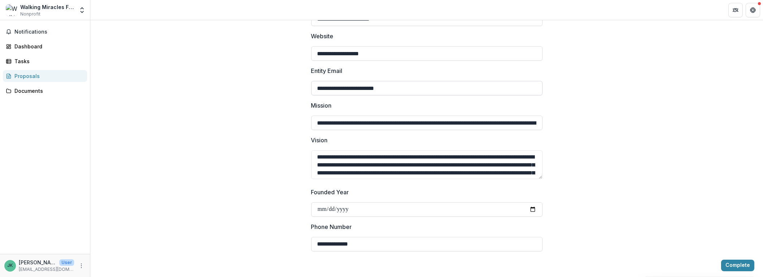  What do you see at coordinates (10, 266) in the screenshot?
I see `div: James Keresztury` at bounding box center [10, 266].